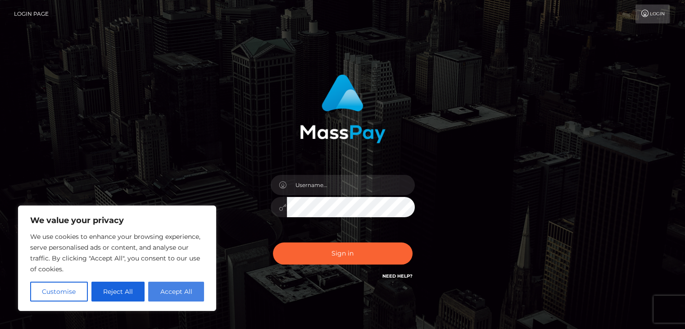 This screenshot has width=685, height=329. What do you see at coordinates (31, 14) in the screenshot?
I see `a: Login Page` at bounding box center [31, 14].